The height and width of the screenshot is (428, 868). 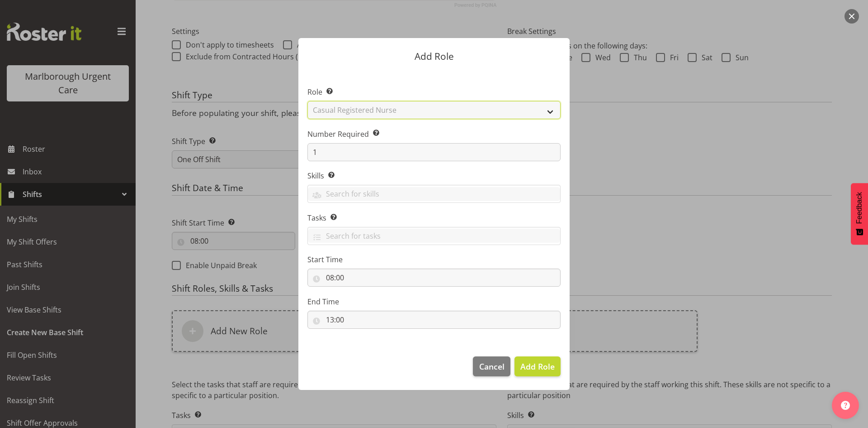 What do you see at coordinates (434, 134) in the screenshot?
I see `label: Number Required` at bounding box center [434, 134].